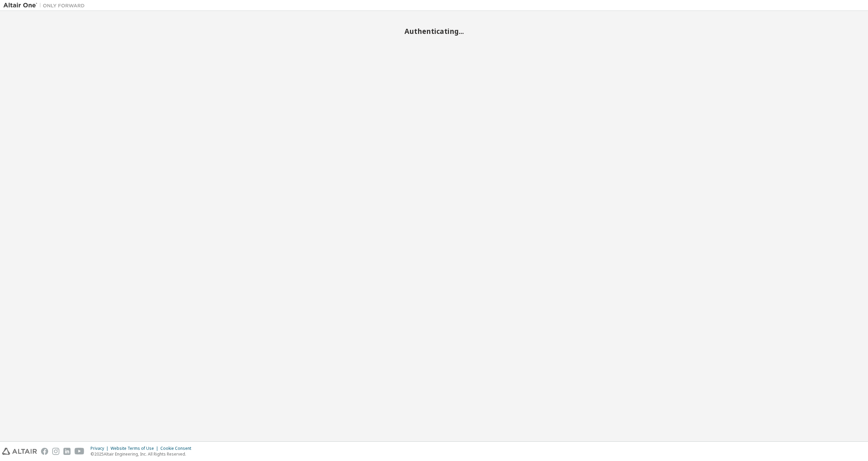 The height and width of the screenshot is (461, 868). What do you see at coordinates (44, 452) in the screenshot?
I see `img: facebook.svg` at bounding box center [44, 452].